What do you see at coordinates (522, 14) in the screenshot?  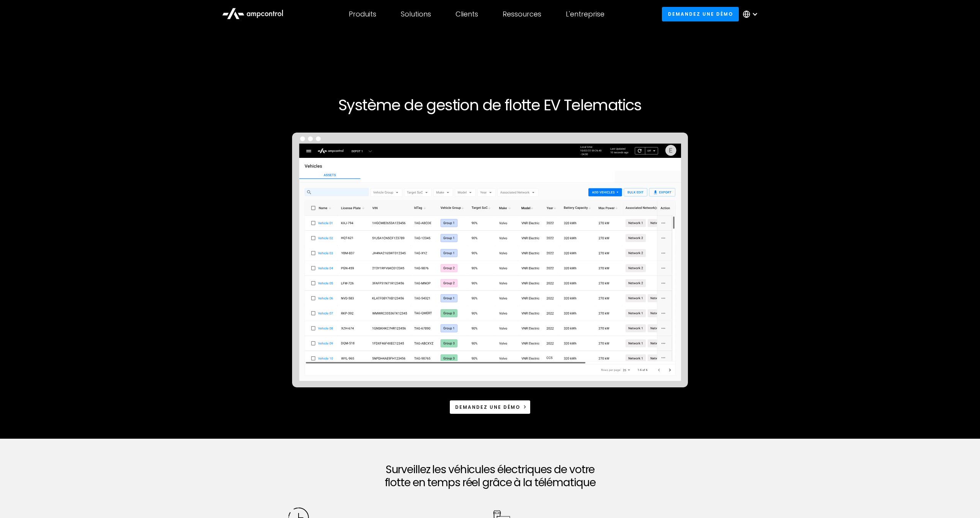 I see `div: Ressources` at bounding box center [522, 14].